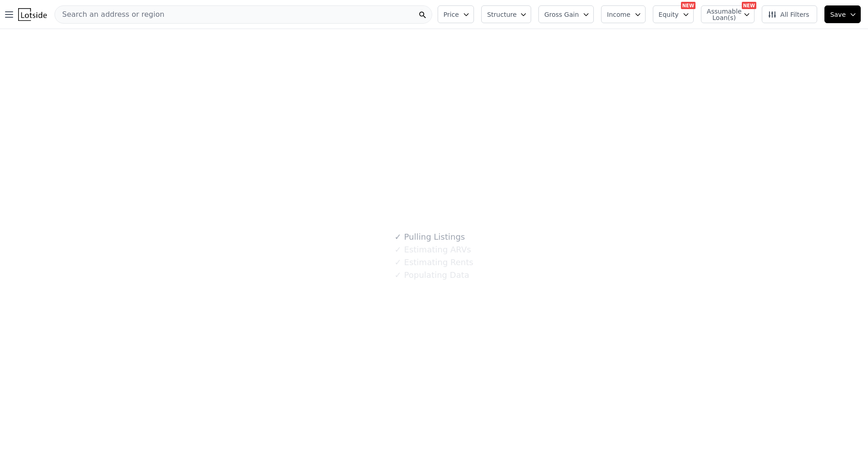 The image size is (868, 454). I want to click on button: Income, so click(623, 14).